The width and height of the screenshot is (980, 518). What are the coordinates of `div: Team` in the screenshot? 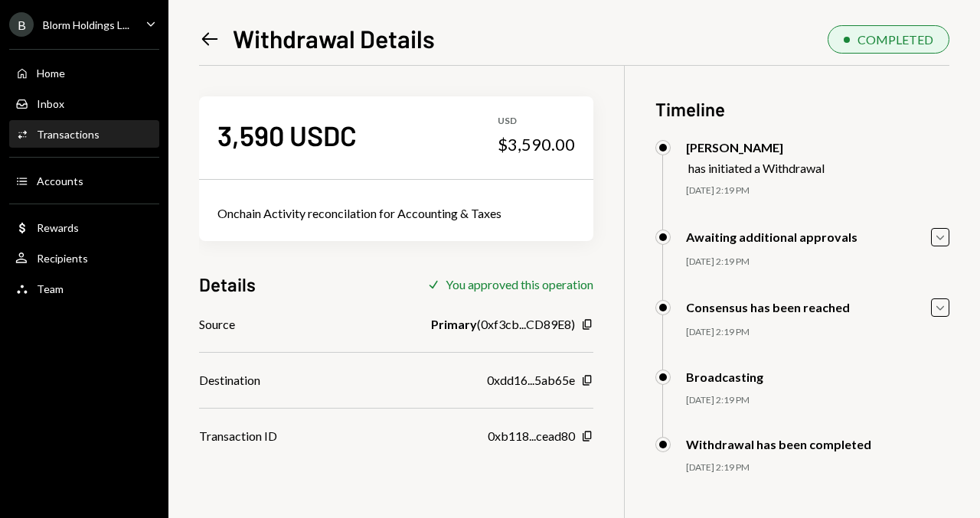 It's located at (50, 289).